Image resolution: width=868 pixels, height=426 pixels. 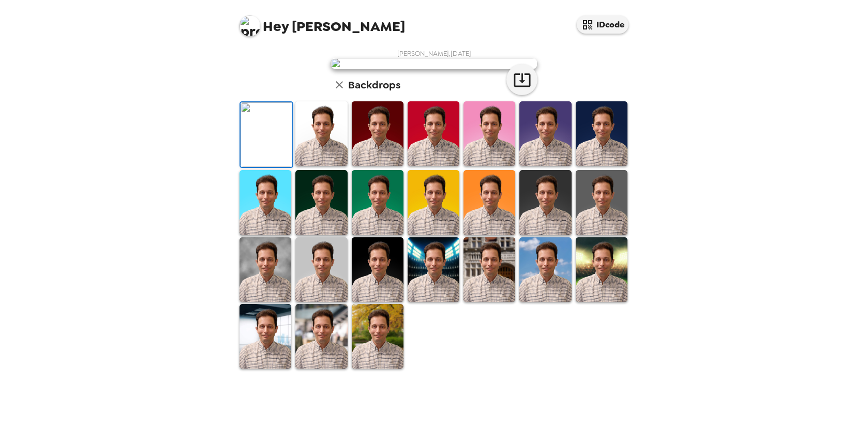 What do you see at coordinates (374, 85) in the screenshot?
I see `h6: Backdrops` at bounding box center [374, 85].